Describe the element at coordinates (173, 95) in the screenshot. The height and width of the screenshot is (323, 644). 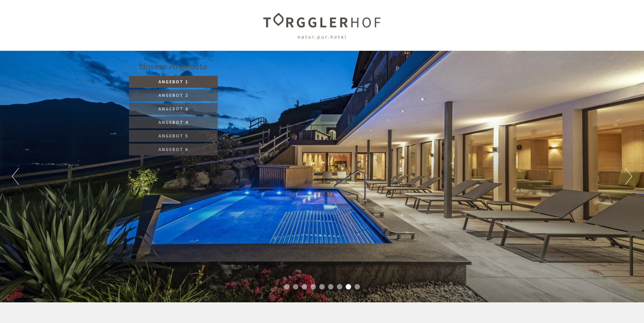
I see `span: Angebot 2` at that location.